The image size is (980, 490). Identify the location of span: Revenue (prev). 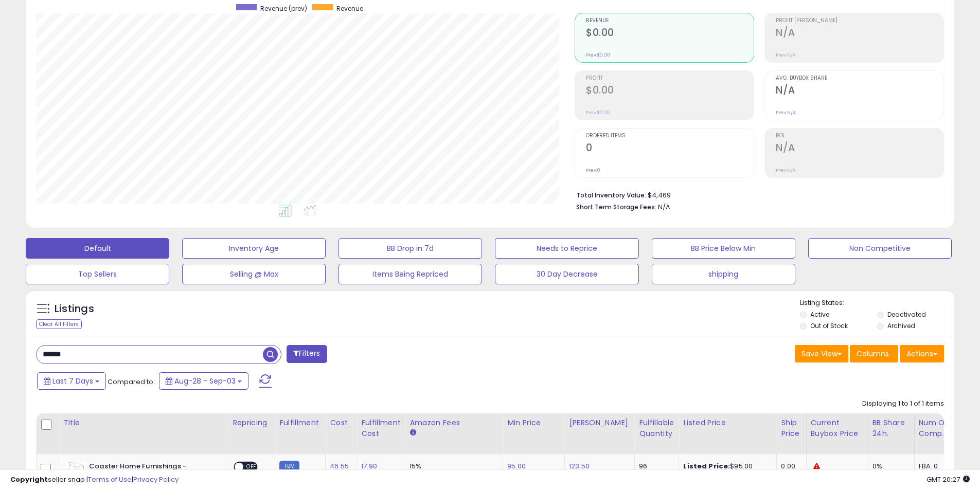
(284, 8).